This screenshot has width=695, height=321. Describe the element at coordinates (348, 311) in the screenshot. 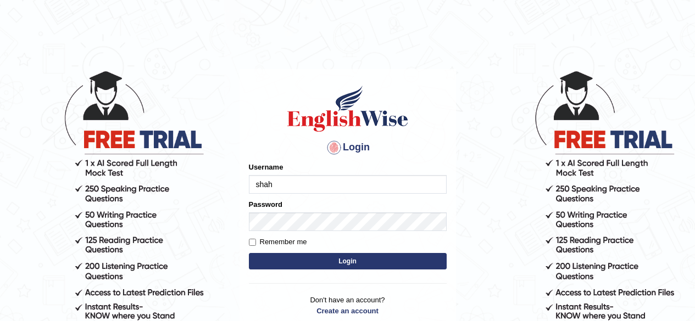

I see `a: Create an account` at that location.